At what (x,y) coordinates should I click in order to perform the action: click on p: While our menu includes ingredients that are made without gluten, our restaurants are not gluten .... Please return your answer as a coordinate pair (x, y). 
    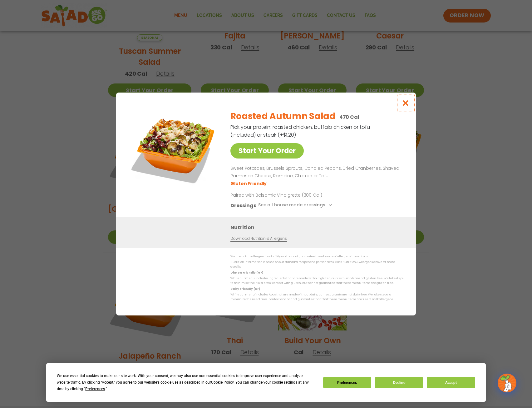
    Looking at the image, I should click on (317, 281).